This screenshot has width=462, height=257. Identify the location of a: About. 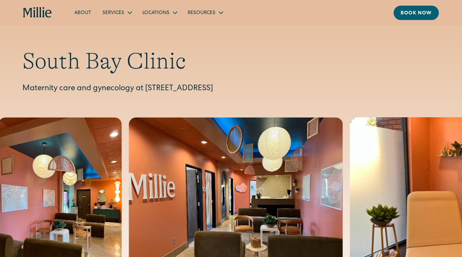
(83, 12).